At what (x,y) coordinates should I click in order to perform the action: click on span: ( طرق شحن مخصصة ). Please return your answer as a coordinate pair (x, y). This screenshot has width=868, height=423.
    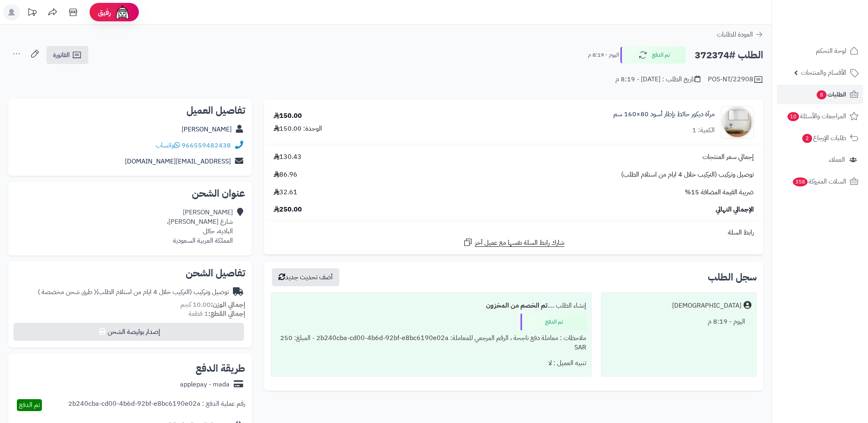
    Looking at the image, I should click on (67, 292).